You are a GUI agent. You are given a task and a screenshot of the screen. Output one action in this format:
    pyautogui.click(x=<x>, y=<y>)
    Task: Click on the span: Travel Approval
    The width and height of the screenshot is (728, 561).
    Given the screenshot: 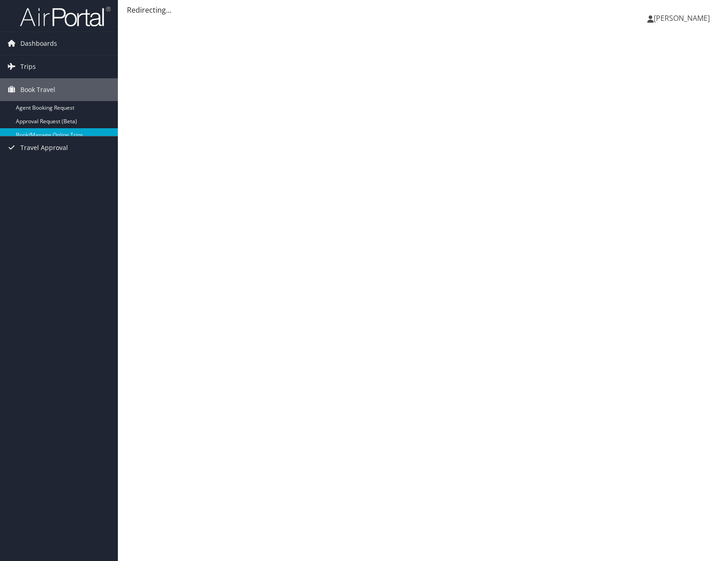 What is the action you would take?
    pyautogui.click(x=44, y=148)
    